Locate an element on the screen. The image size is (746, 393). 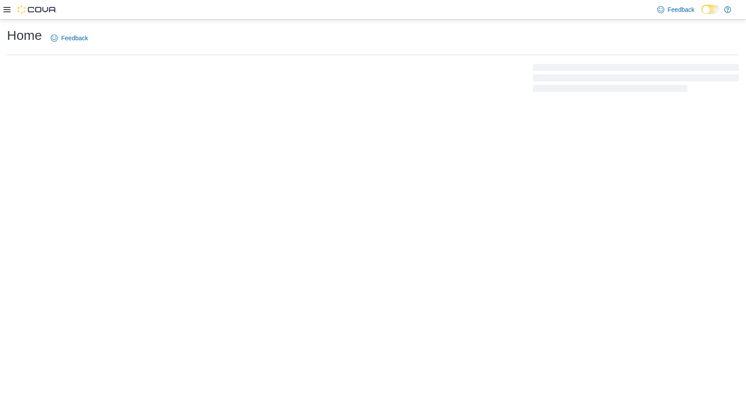
img: Cova is located at coordinates (37, 10).